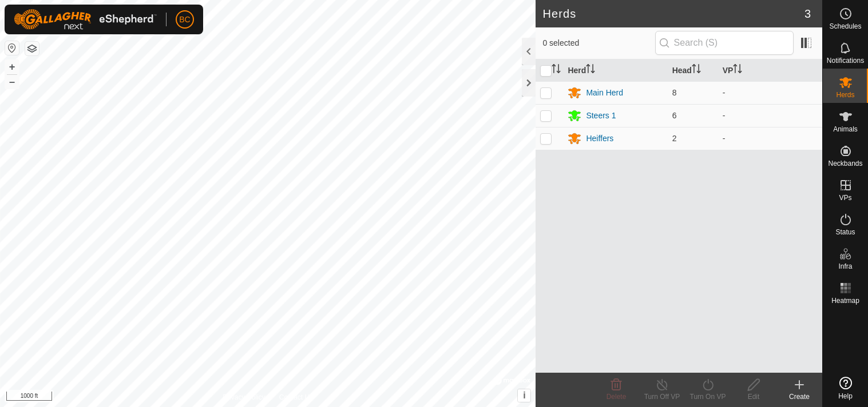 This screenshot has height=407, width=868. Describe the element at coordinates (616, 397) in the screenshot. I see `span: Delete` at that location.